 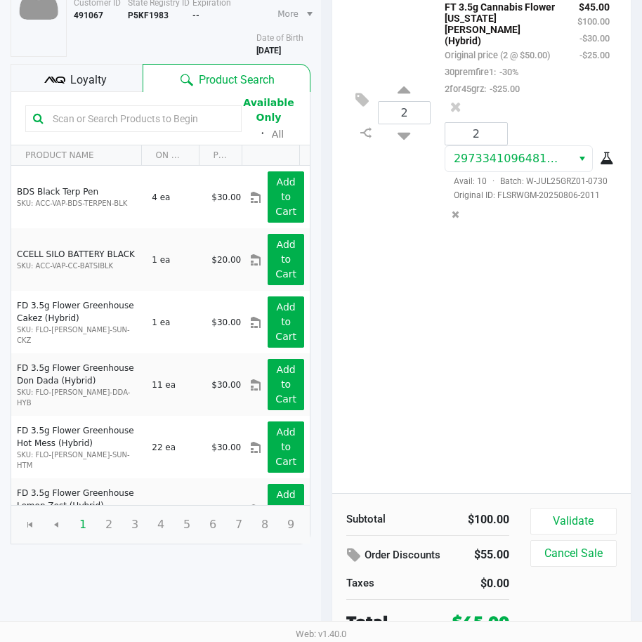 What do you see at coordinates (88, 80) in the screenshot?
I see `span: Loyalty` at bounding box center [88, 80].